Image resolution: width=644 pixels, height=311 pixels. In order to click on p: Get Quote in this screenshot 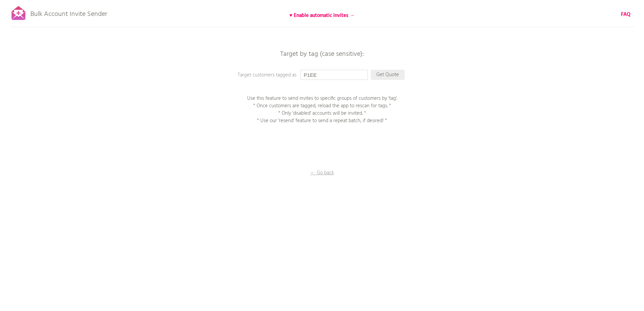, I will do `click(388, 75)`.